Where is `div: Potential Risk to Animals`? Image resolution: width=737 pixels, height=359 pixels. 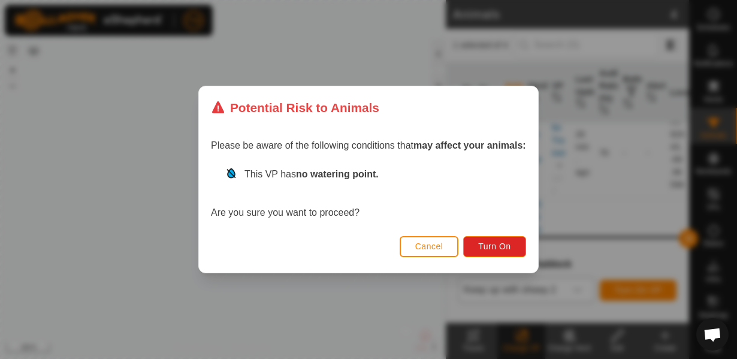
div: Potential Risk to Animals is located at coordinates (295, 107).